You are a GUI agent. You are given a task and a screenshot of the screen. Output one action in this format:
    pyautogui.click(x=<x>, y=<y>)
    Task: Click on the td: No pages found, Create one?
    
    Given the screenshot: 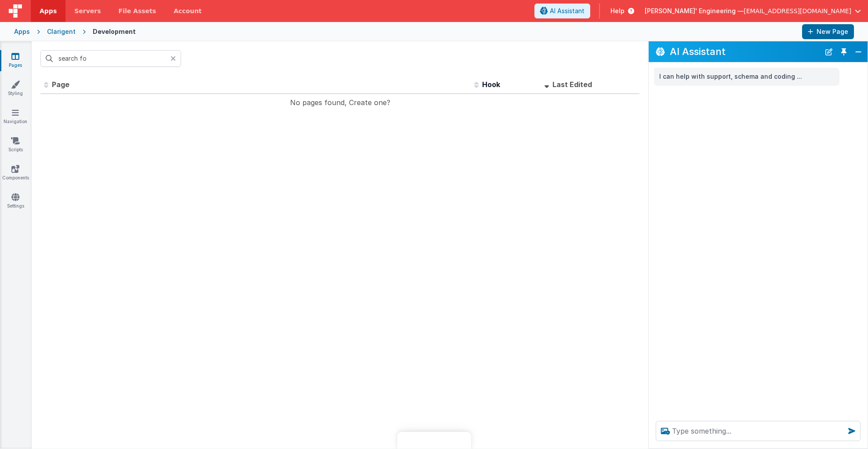 What is the action you would take?
    pyautogui.click(x=340, y=103)
    